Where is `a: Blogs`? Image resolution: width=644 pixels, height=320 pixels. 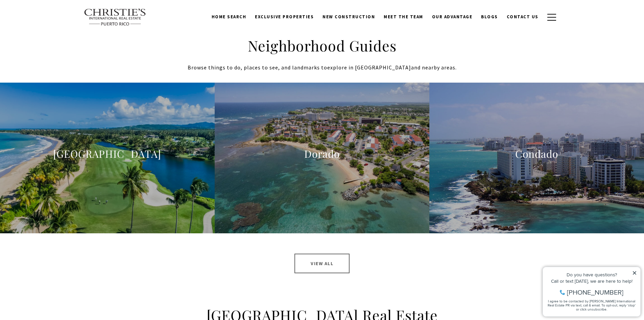
a: Blogs is located at coordinates (490, 17).